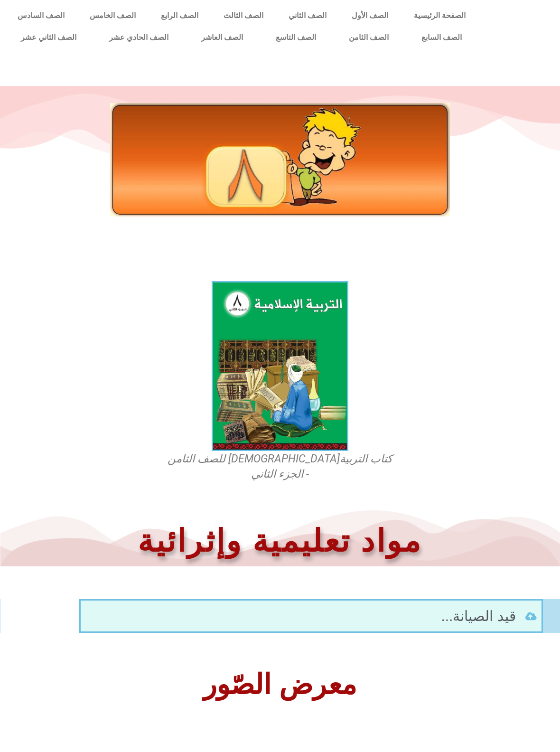 The width and height of the screenshot is (560, 752). Describe the element at coordinates (439, 15) in the screenshot. I see `a: الصفحة الرئيسية` at that location.